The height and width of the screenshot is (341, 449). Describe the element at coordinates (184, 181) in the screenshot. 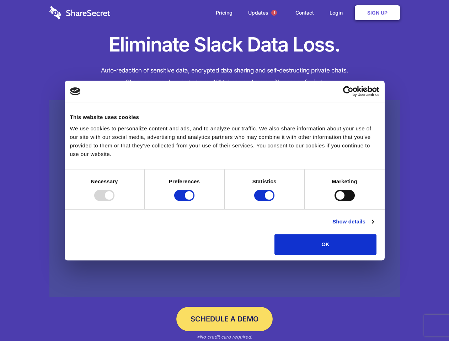

I see `strong: Preferences` at that location.